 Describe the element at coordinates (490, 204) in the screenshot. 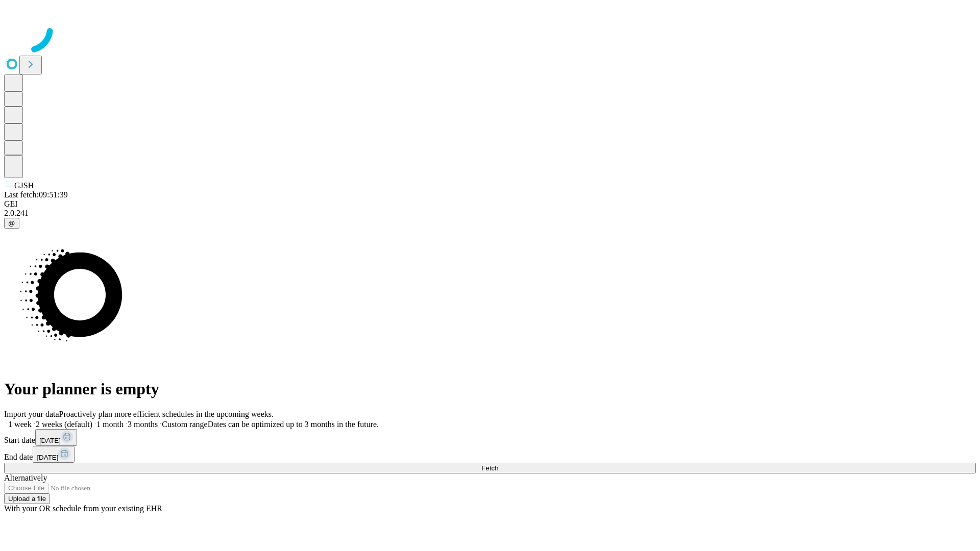

I see `div: GEI` at that location.